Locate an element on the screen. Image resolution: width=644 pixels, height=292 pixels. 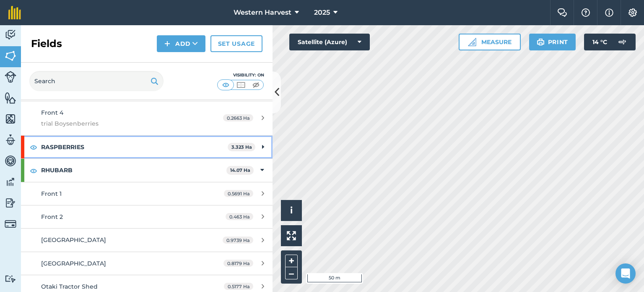
span: Western Harvest is located at coordinates (263, 13).